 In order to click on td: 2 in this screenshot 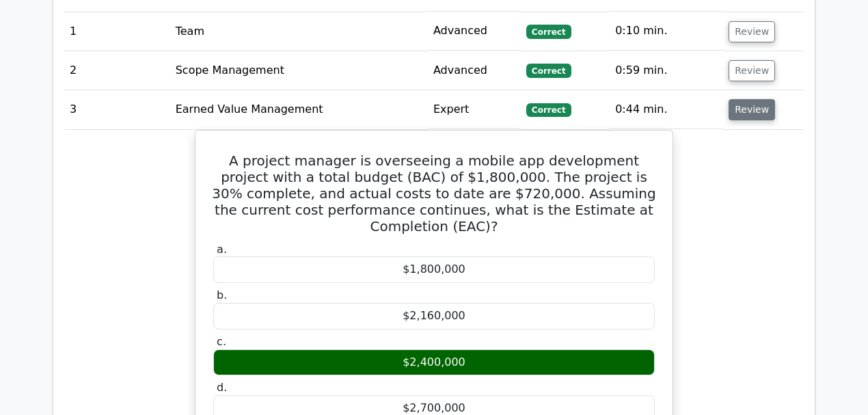, I will do `click(117, 70)`.